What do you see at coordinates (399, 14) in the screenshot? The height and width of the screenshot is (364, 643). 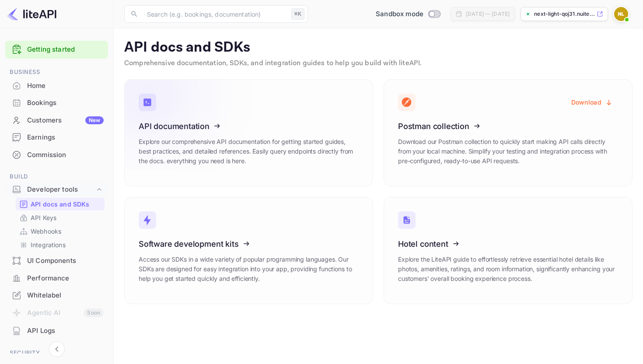 I see `span: Sandbox mode` at bounding box center [399, 14].